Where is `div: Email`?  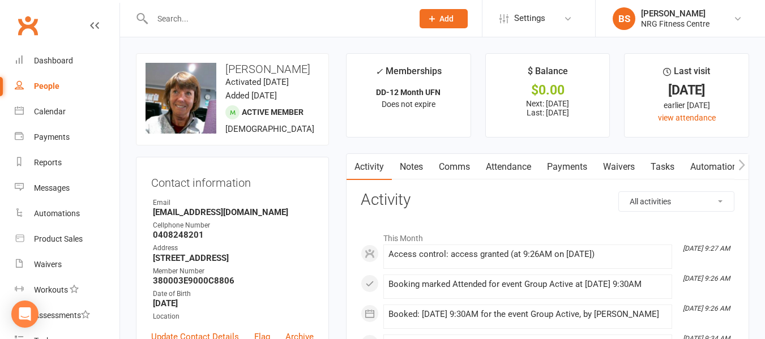
div: Email is located at coordinates (233, 203).